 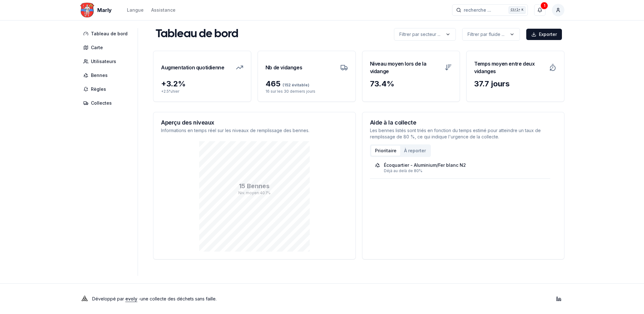 What do you see at coordinates (202, 84) in the screenshot?
I see `div: + 3.2 %` at bounding box center [202, 84].